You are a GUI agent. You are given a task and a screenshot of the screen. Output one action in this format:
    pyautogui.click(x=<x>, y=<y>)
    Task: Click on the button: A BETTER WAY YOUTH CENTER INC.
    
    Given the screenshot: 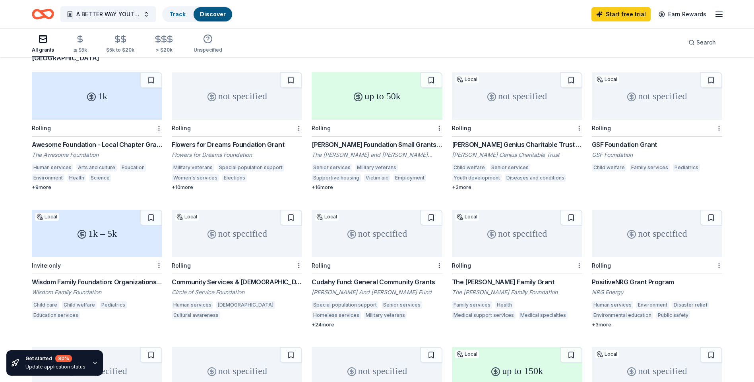 What is the action you would take?
    pyautogui.click(x=108, y=14)
    